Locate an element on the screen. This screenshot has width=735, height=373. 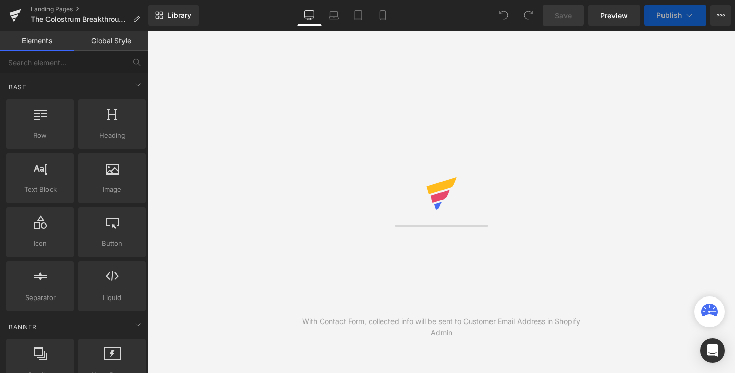
div: With Contact Form, collected info will be sent to Customer Email Address in Shopify Admin is located at coordinates (441, 327).